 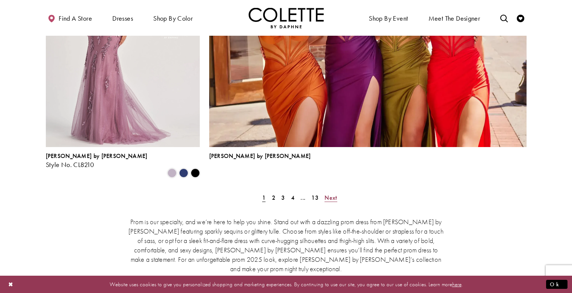 What do you see at coordinates (264, 197) in the screenshot?
I see `span: 1` at bounding box center [264, 197].